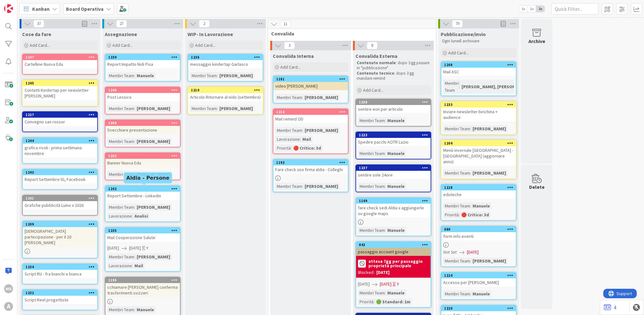 The width and height of the screenshot is (644, 315). I want to click on div: 1216, so click(311, 112).